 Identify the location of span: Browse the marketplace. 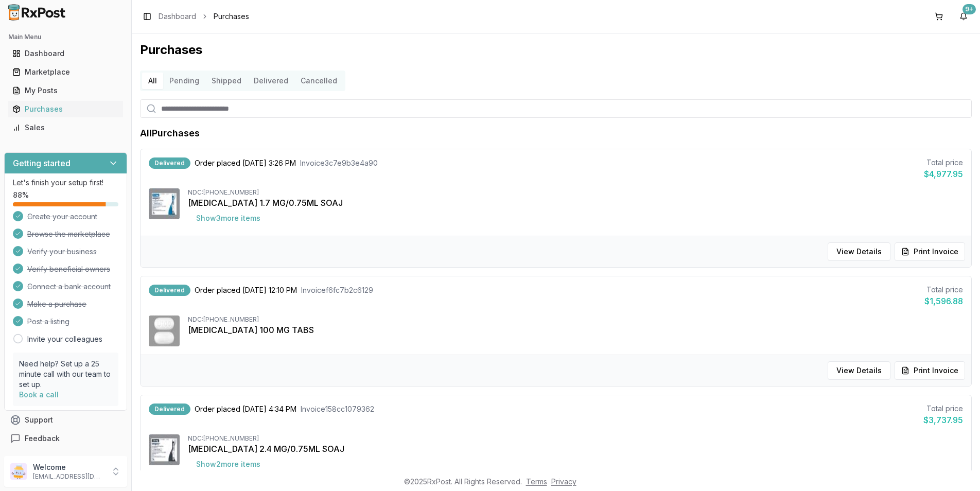
(68, 234).